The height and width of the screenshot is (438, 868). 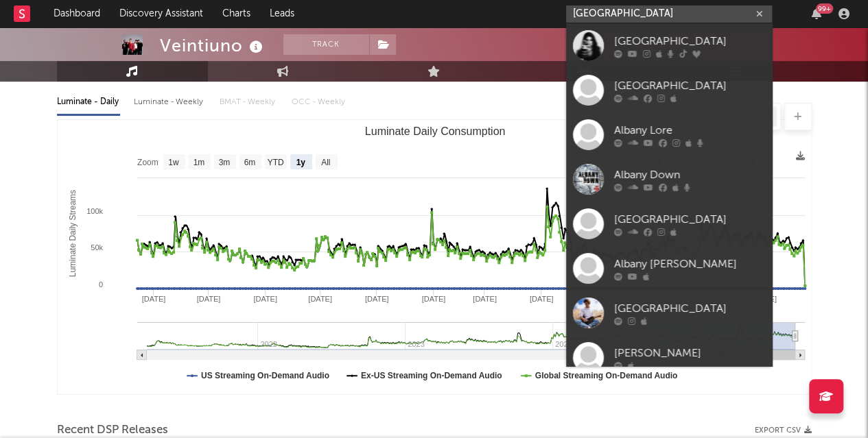 I want to click on a: Albany Lore, so click(x=669, y=134).